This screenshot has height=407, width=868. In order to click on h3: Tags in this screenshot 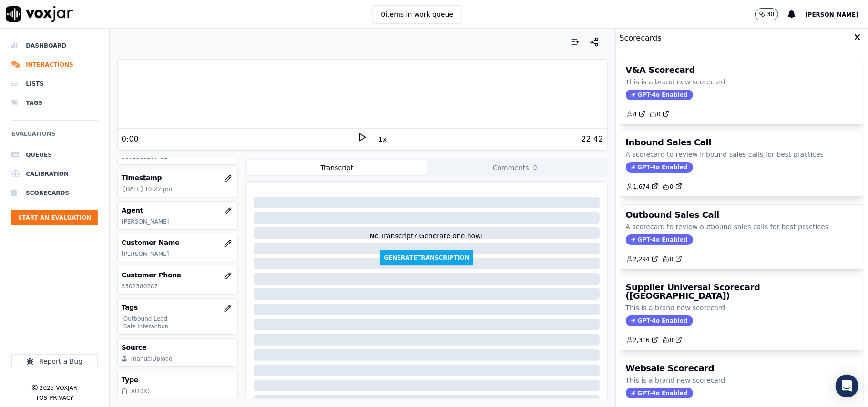, I will do `click(177, 307)`.